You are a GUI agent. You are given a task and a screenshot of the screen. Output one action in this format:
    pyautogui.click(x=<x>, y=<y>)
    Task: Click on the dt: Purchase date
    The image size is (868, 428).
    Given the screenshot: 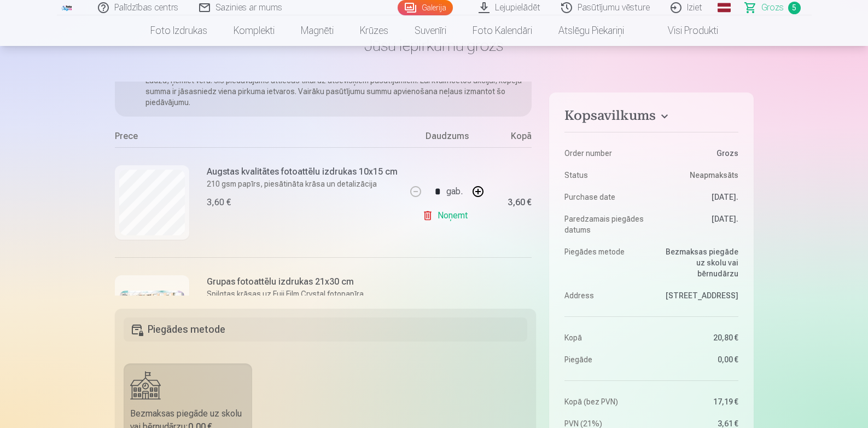 What is the action you would take?
    pyautogui.click(x=605, y=197)
    